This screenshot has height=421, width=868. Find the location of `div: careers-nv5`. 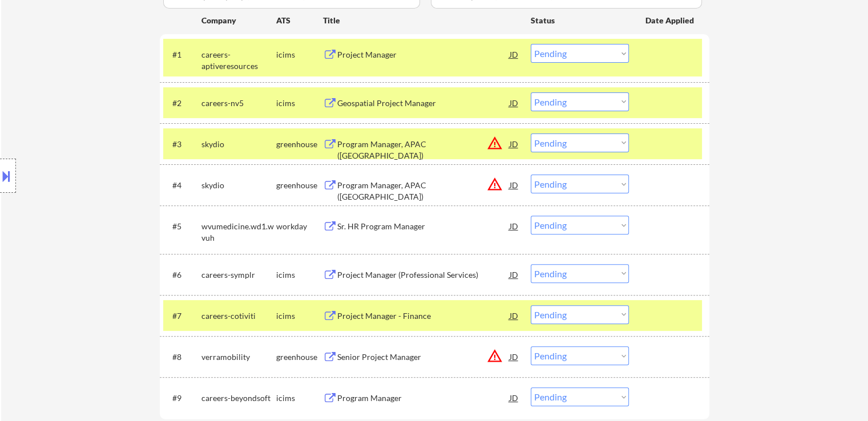

div: careers-nv5 is located at coordinates (238, 103).